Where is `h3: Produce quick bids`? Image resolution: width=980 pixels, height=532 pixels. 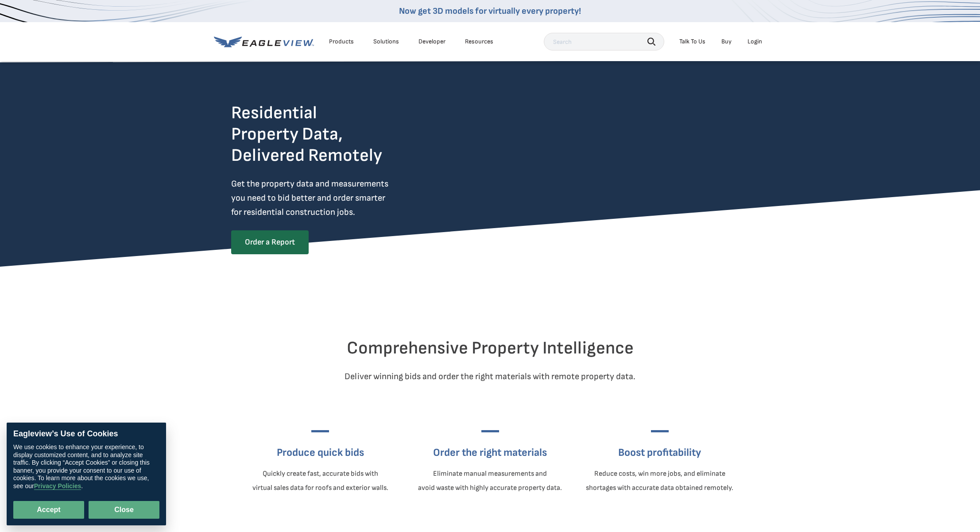
h3: Produce quick bids is located at coordinates (321, 453).